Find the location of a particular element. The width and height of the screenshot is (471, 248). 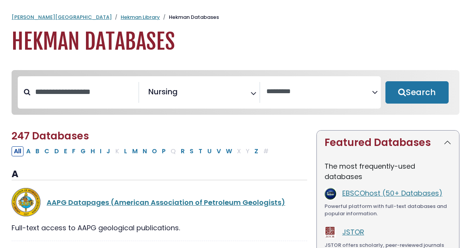

div: Powerful platform with full-text databases and popular information. is located at coordinates (388, 210).